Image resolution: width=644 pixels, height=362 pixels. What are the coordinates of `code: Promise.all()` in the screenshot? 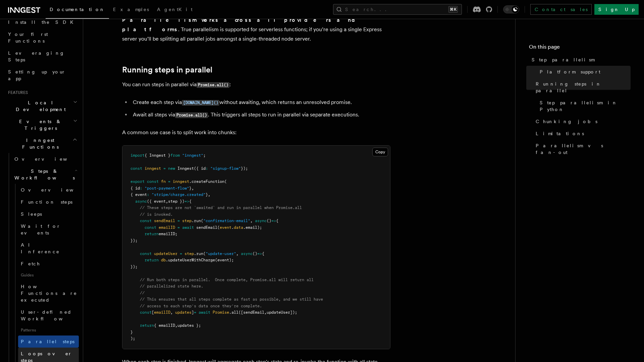 It's located at (213, 85).